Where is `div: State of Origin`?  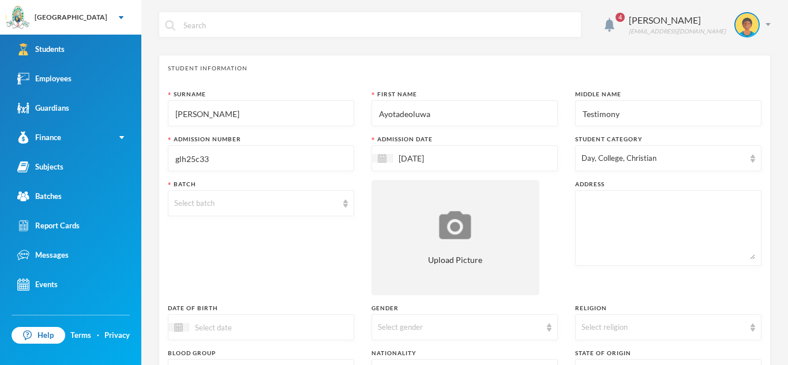
div: State of Origin is located at coordinates (668, 353).